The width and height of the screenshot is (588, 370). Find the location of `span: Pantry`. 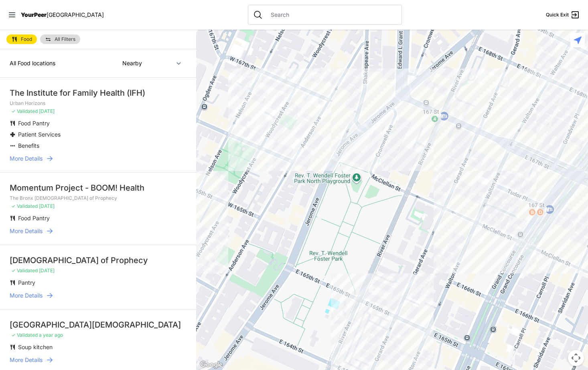

span: Pantry is located at coordinates (26, 282).